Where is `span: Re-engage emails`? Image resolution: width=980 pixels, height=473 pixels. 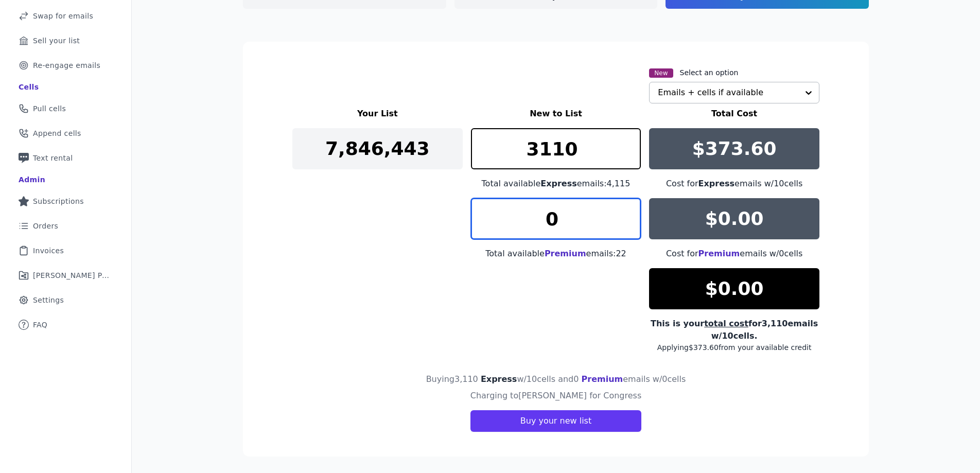 span: Re-engage emails is located at coordinates (66, 65).